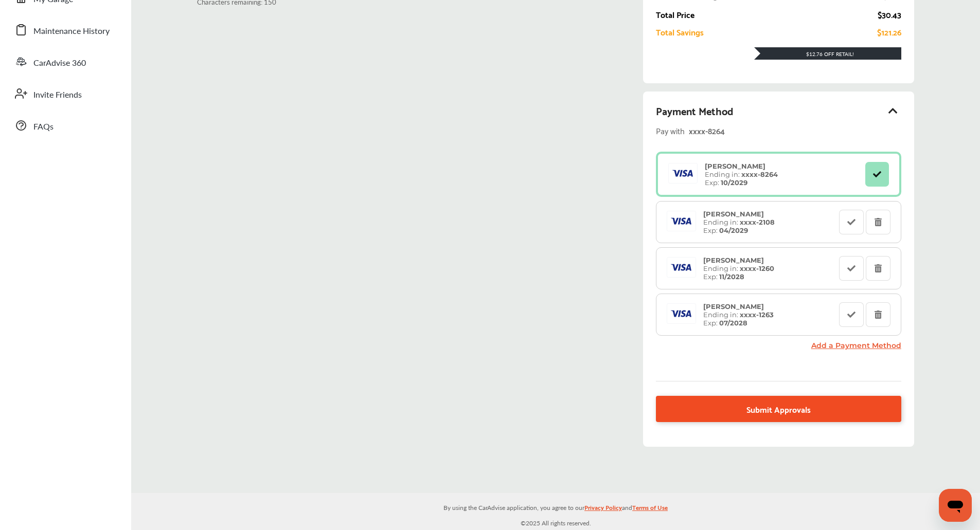  I want to click on strong: 04/2029, so click(734, 231).